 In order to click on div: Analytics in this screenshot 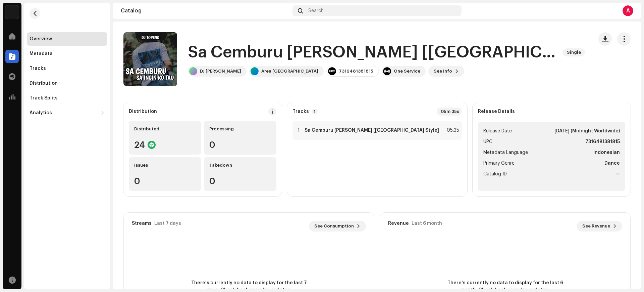, I will do `click(40, 113)`.